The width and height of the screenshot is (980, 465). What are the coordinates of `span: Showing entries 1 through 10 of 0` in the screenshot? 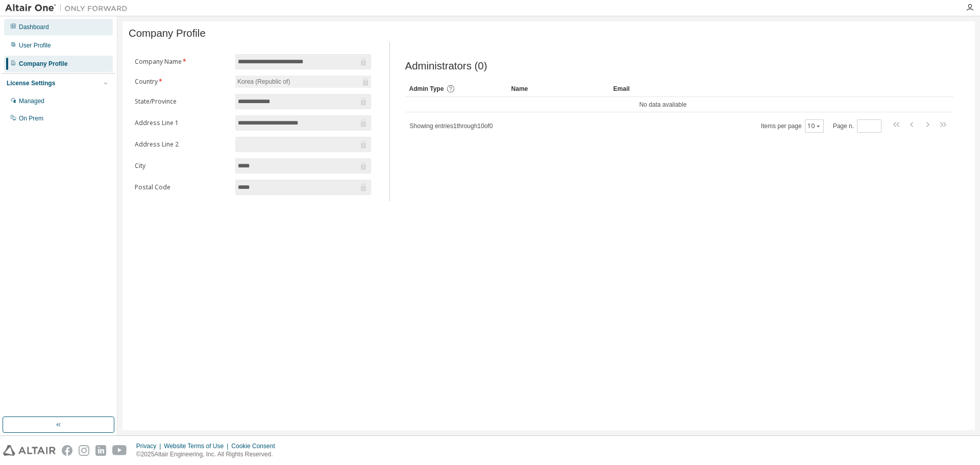 It's located at (451, 126).